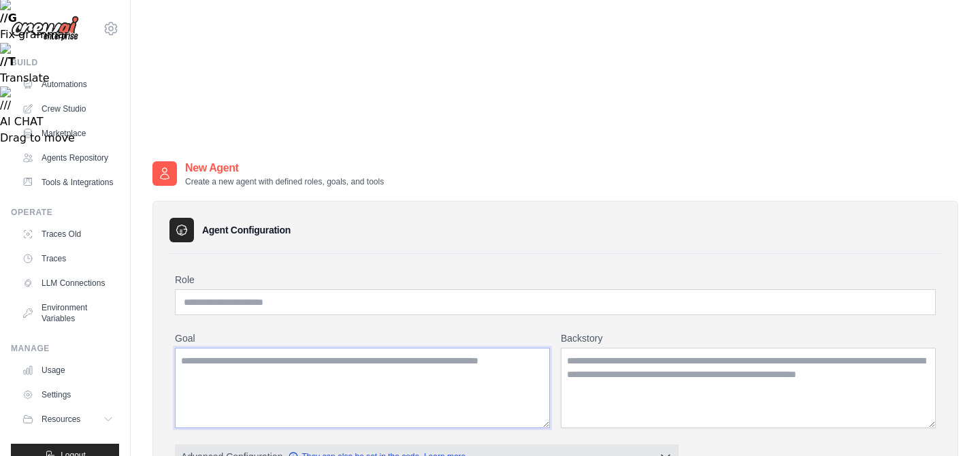 The height and width of the screenshot is (456, 980). Describe the element at coordinates (284, 168) in the screenshot. I see `h2: New Agent` at that location.